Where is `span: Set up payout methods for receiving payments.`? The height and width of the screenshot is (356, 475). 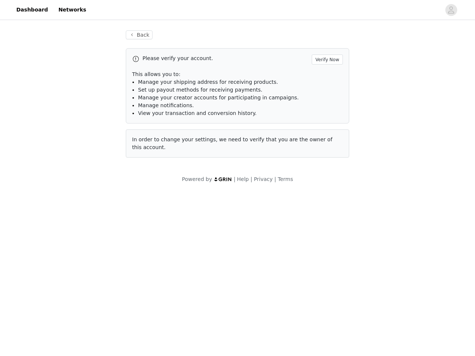 span: Set up payout methods for receiving payments. is located at coordinates (200, 90).